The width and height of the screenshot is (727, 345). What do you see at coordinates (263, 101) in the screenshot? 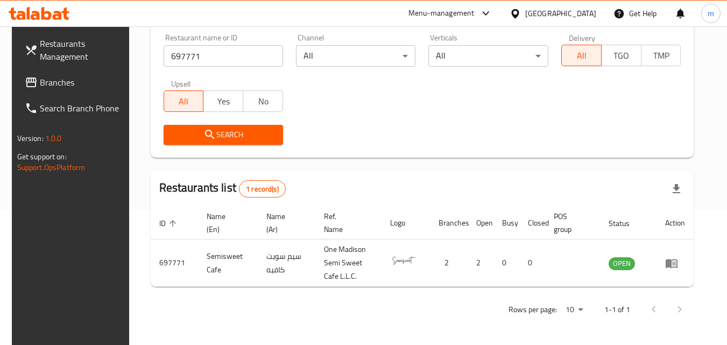
I see `button: No` at bounding box center [263, 101].